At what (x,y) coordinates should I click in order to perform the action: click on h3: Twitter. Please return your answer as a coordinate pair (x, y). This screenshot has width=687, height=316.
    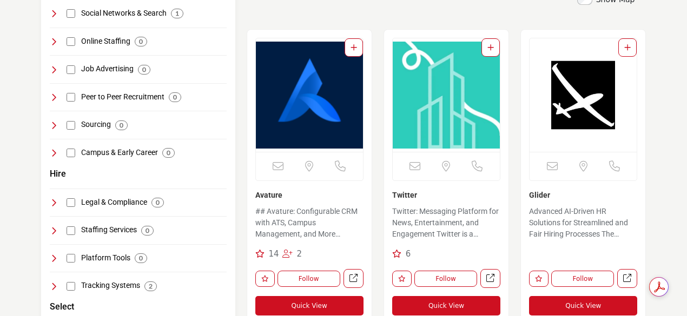
    Looking at the image, I should click on (446, 195).